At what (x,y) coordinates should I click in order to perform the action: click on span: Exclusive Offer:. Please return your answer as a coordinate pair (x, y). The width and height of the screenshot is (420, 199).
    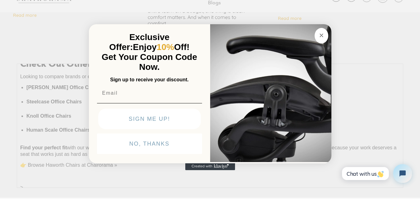
    Looking at the image, I should click on (139, 42).